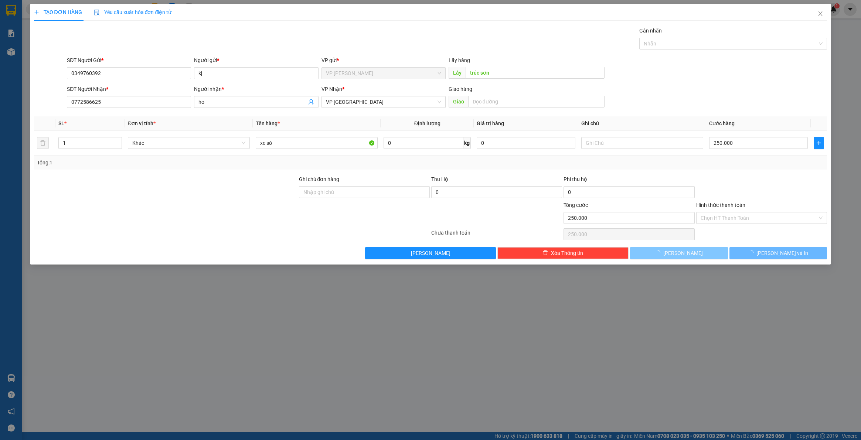  What do you see at coordinates (383, 102) in the screenshot?
I see `span: VP Sài Gòn` at bounding box center [383, 102].